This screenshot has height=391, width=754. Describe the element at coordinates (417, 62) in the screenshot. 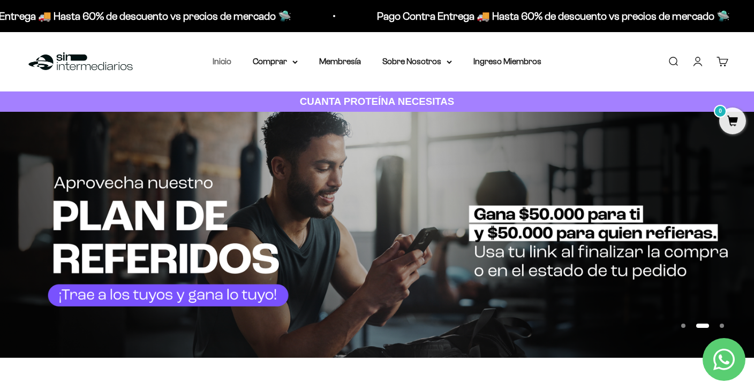

I see `summary: Sobre Nosotros` at that location.